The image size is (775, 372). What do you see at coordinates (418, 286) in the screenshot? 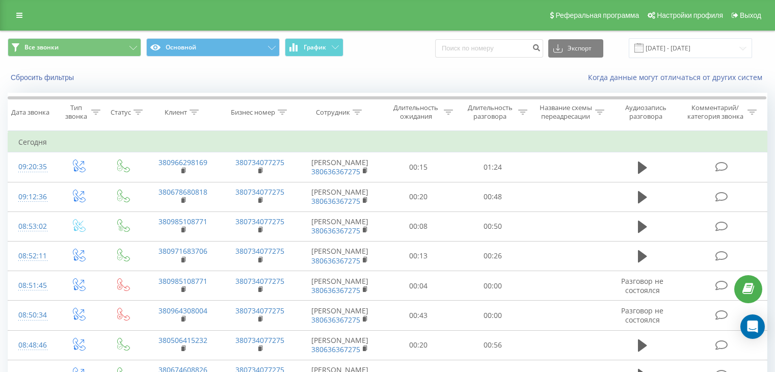
I see `td: 00:04` at bounding box center [418, 286].